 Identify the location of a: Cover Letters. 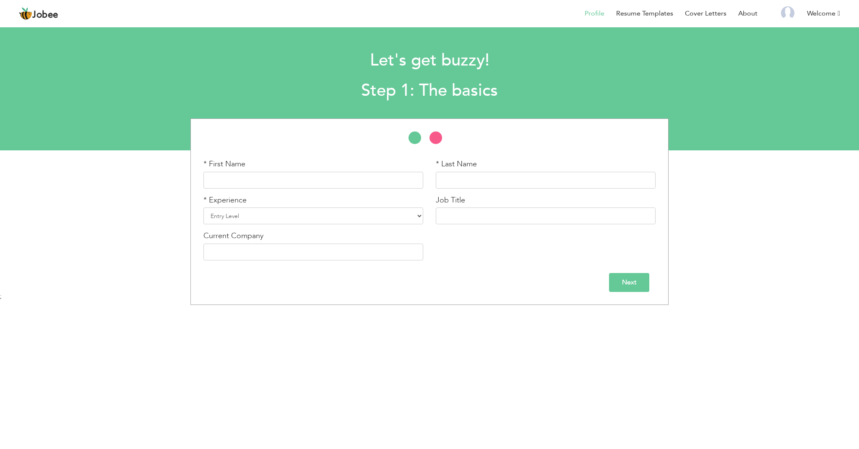
(702, 13).